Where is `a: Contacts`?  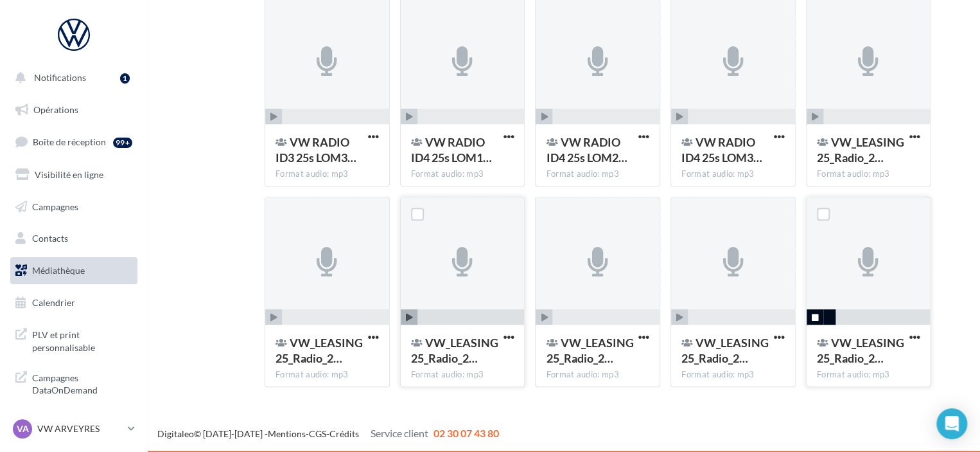 a: Contacts is located at coordinates (74, 238).